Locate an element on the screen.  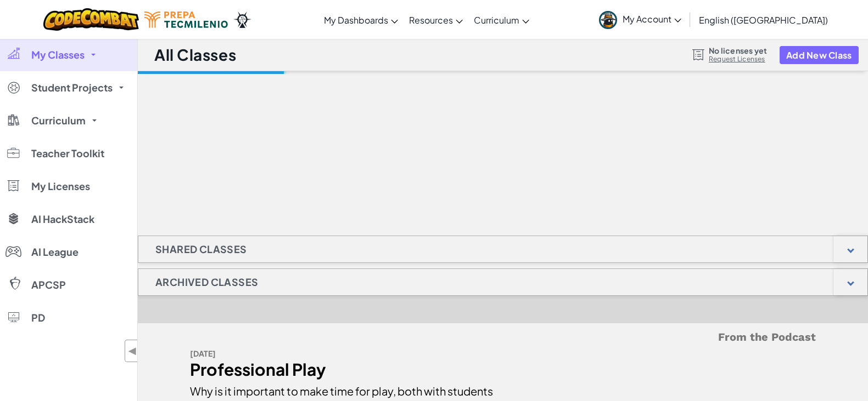
div: Professional Play is located at coordinates (342, 370).